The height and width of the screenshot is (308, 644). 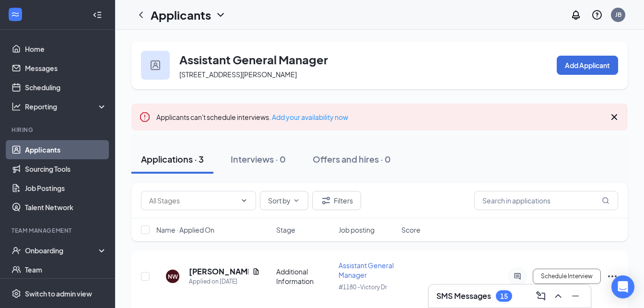 What do you see at coordinates (362, 287) in the screenshot?
I see `span: #1180 -Victory Dr` at bounding box center [362, 287].